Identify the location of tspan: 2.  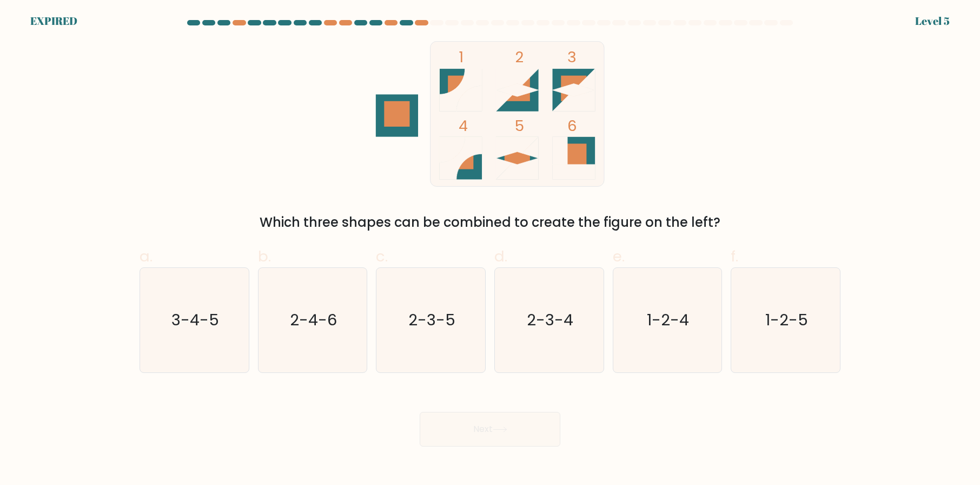
(519, 57).